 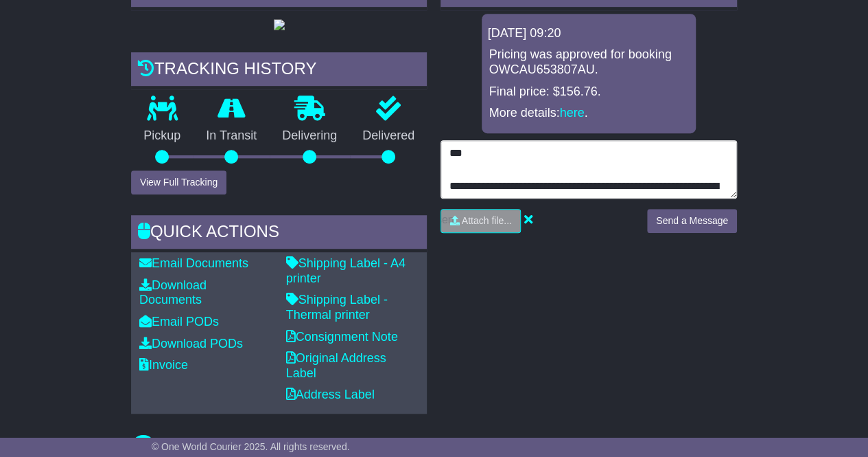 What do you see at coordinates (692, 220) in the screenshot?
I see `button: Send a Message` at bounding box center [692, 220].